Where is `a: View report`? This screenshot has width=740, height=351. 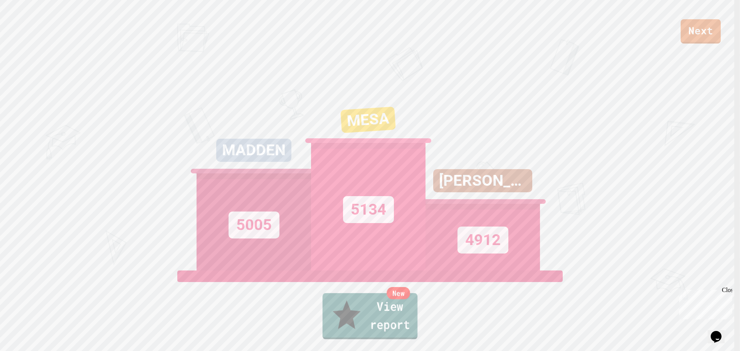 a: View report is located at coordinates (370, 317).